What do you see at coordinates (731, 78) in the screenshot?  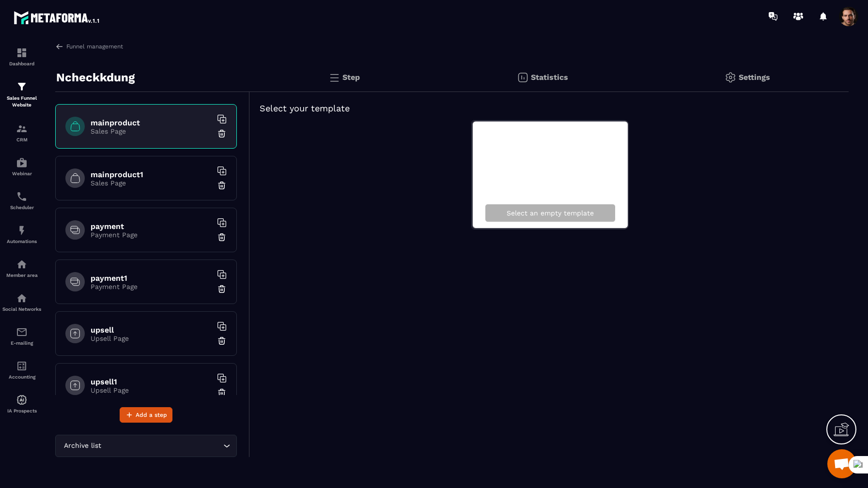 I see `img: setting-gr.5f69749f.svg` at bounding box center [731, 78].